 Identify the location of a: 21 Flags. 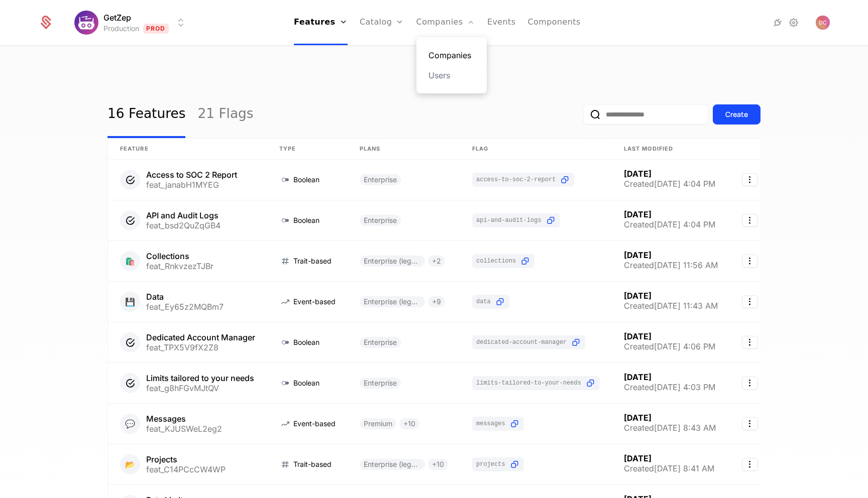
(225, 114).